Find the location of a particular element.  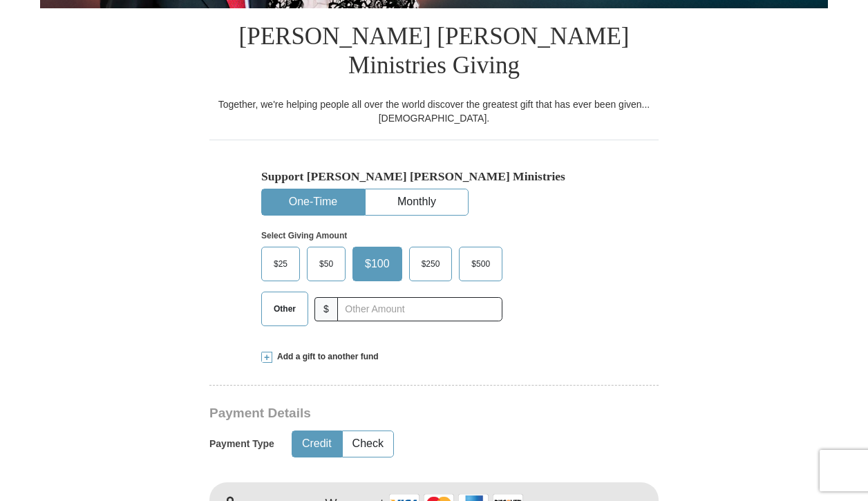

span: $250 is located at coordinates (431, 264).